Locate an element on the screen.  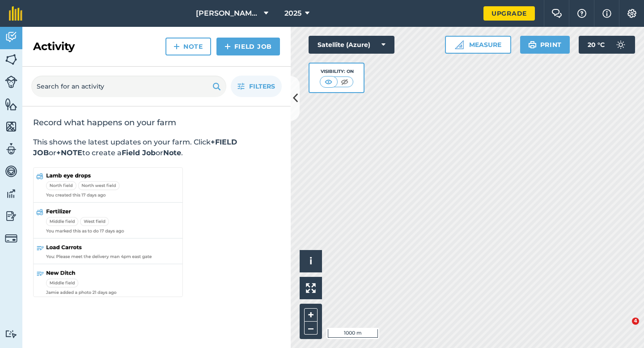
span: Filters is located at coordinates (262, 86).